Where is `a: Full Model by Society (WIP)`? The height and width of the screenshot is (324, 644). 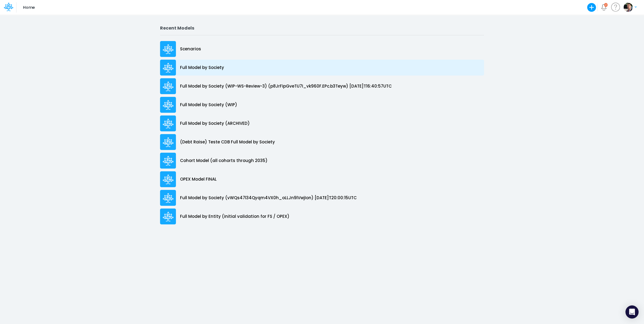
a: Full Model by Society (WIP) is located at coordinates (322, 105).